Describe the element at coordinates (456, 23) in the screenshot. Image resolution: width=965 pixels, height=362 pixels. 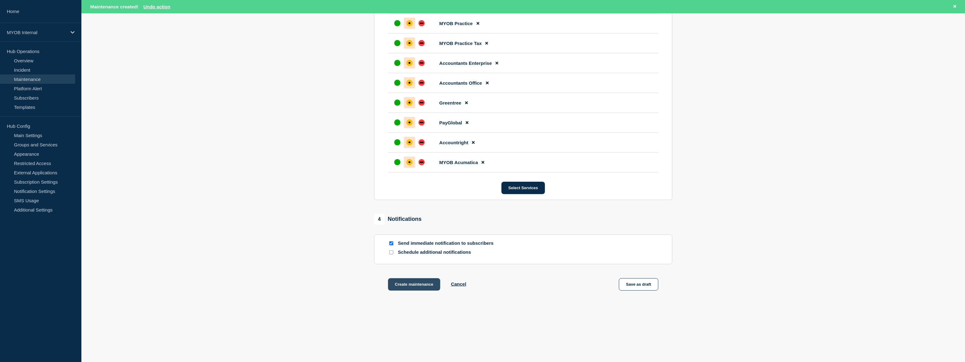
I see `span: MYOB Practice` at that location.